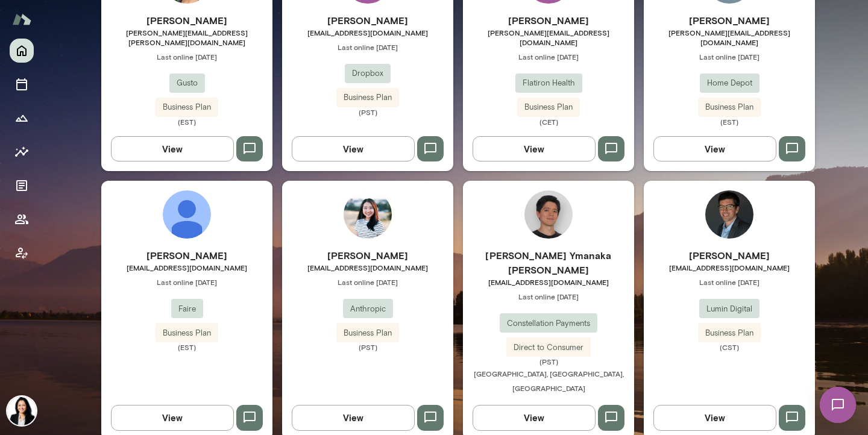 Image resolution: width=868 pixels, height=435 pixels. I want to click on button: Insights, so click(22, 152).